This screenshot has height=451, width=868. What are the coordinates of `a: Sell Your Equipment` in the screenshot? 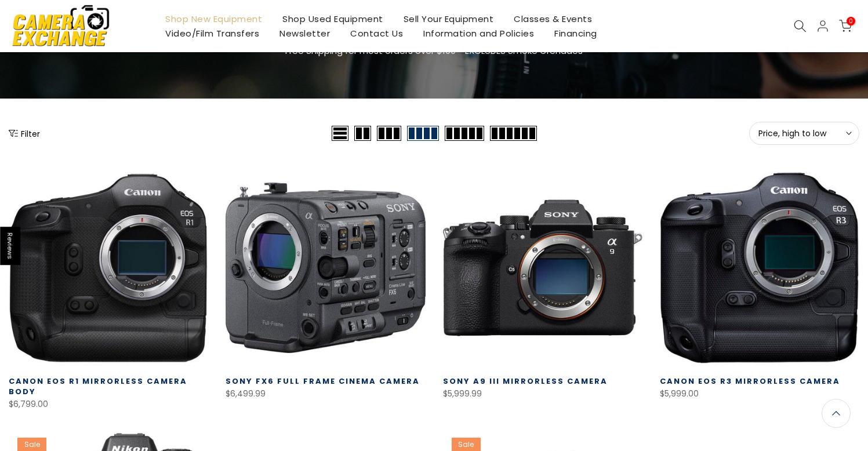 It's located at (448, 19).